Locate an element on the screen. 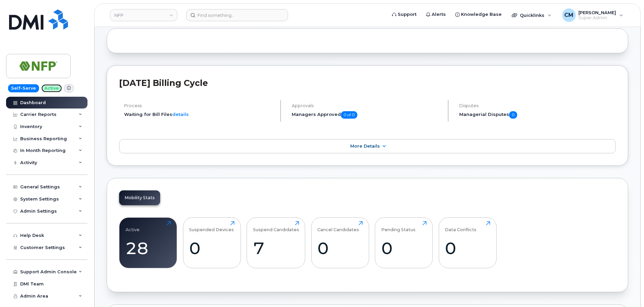  div: Active is located at coordinates (132, 226).